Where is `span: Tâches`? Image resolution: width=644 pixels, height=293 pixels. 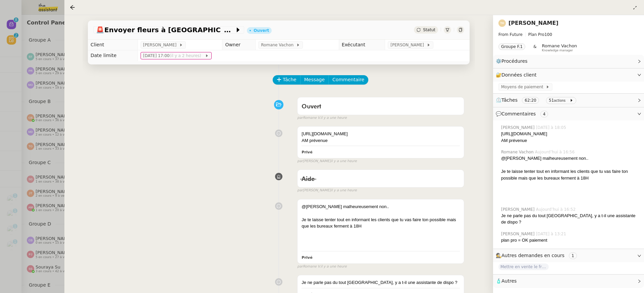
span: Tâches is located at coordinates (509, 100).